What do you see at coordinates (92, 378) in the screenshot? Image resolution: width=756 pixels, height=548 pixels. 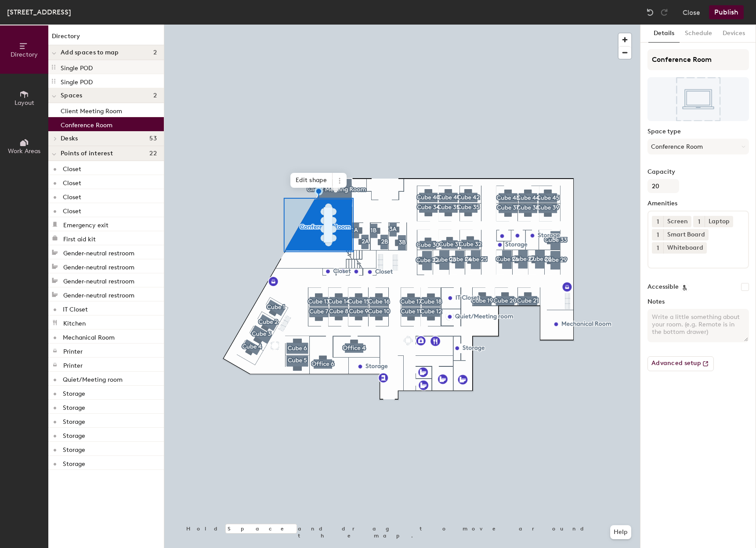 I see `p: Quiet/Meeting room` at bounding box center [92, 378].